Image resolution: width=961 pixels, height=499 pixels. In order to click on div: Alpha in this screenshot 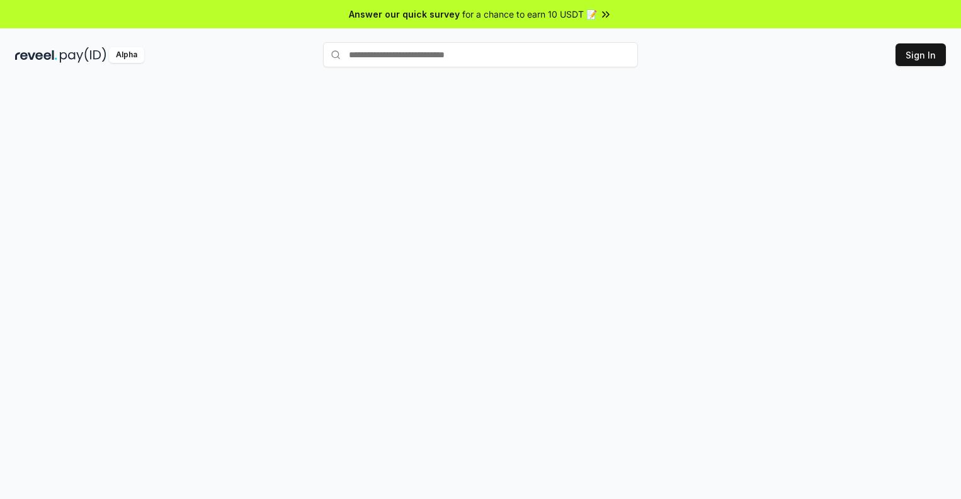, I will do `click(127, 55)`.